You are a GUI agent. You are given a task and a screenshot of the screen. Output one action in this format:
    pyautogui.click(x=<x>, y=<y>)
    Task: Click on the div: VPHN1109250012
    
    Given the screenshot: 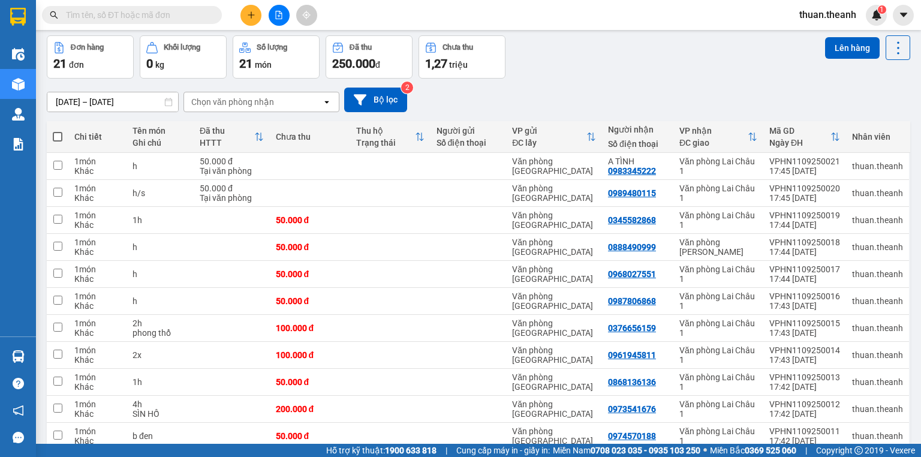 What is the action you would take?
    pyautogui.click(x=805, y=404)
    